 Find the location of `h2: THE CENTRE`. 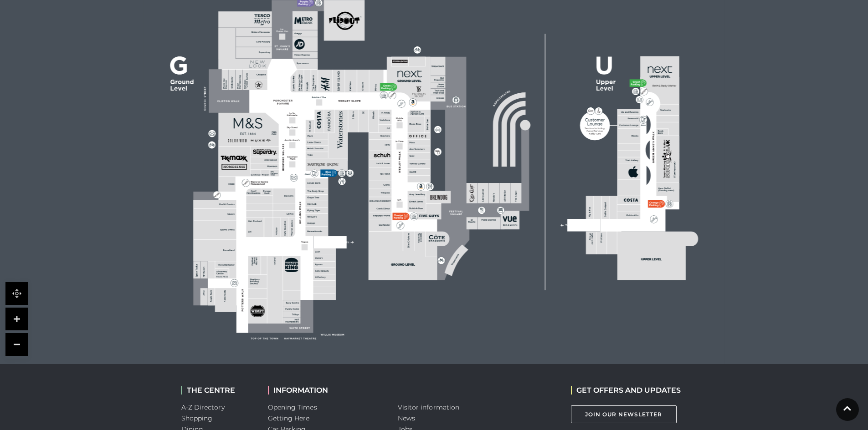

h2: THE CENTRE is located at coordinates (218, 390).